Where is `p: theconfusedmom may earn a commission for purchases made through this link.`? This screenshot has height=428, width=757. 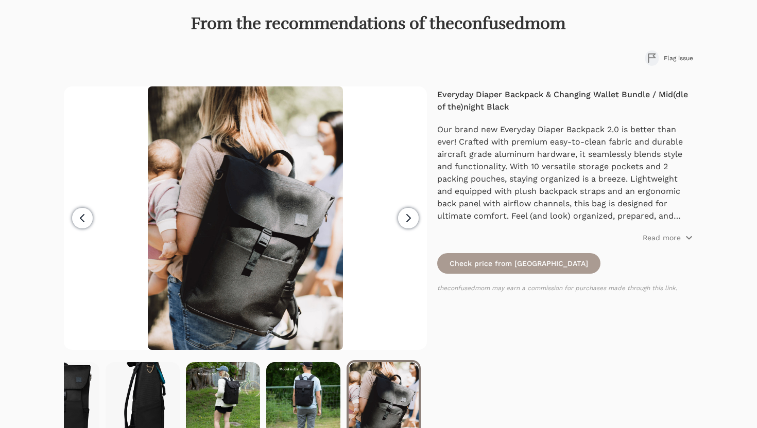 p: theconfusedmom may earn a commission for purchases made through this link. is located at coordinates (565, 288).